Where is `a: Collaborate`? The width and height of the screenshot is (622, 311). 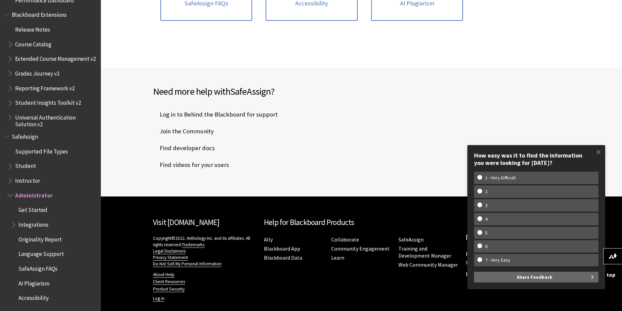
a: Collaborate is located at coordinates (345, 240).